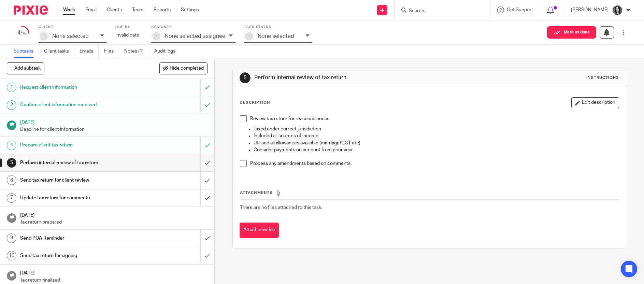  Describe the element at coordinates (137, 10) in the screenshot. I see `a: Team` at that location.